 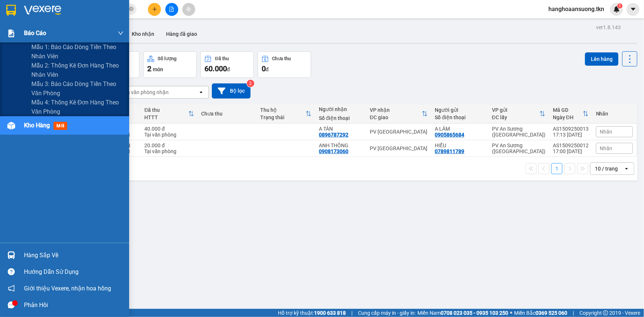 What do you see at coordinates (28, 28) in the screenshot?
I see `img: logo.jpg` at bounding box center [28, 28].